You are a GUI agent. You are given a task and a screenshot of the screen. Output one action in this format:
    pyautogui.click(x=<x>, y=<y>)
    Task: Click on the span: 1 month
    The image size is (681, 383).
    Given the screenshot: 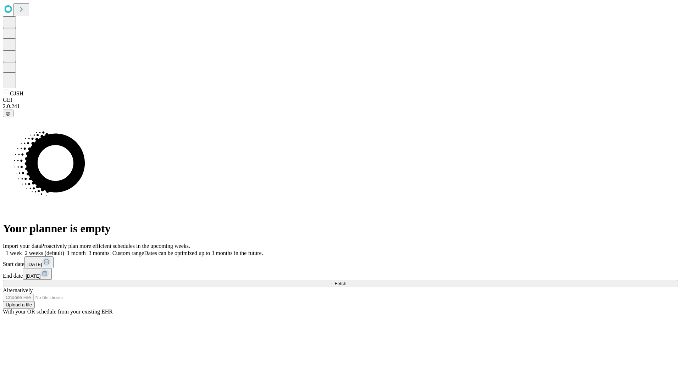 What is the action you would take?
    pyautogui.click(x=76, y=253)
    